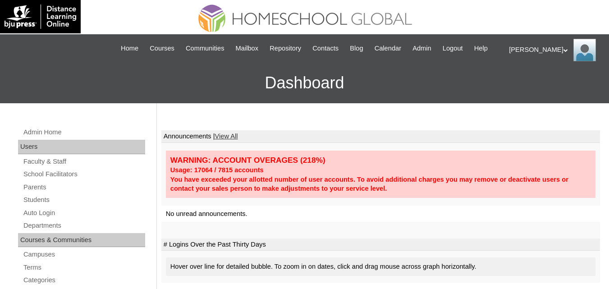 Image resolution: width=609 pixels, height=289 pixels. What do you see at coordinates (380, 245) in the screenshot?
I see `td: # Logins Over the Past Thirty Days` at bounding box center [380, 245].